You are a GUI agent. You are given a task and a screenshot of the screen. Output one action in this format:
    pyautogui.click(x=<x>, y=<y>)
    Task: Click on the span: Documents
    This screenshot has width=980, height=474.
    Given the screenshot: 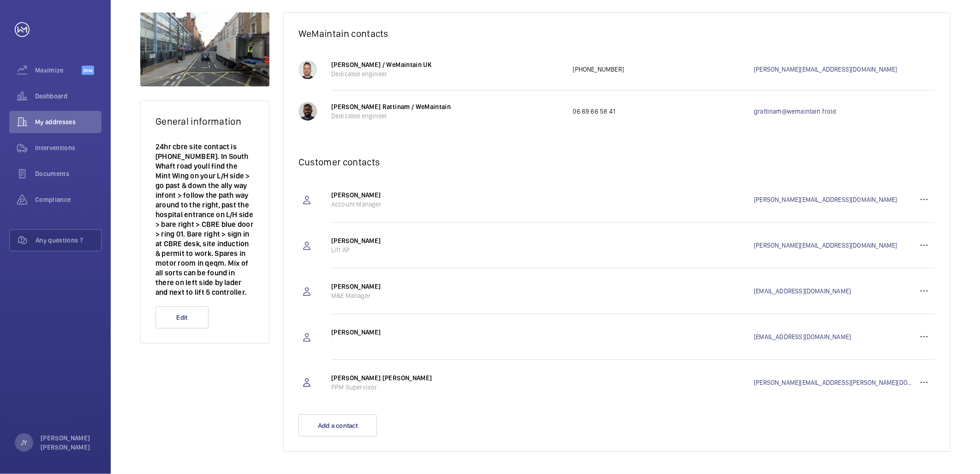 What is the action you would take?
    pyautogui.click(x=68, y=174)
    